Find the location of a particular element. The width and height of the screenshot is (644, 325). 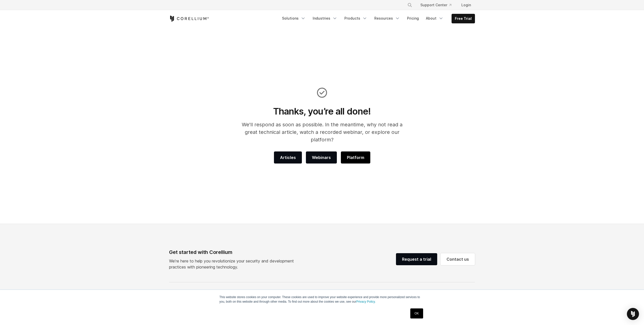

span: Platform is located at coordinates (356, 158).